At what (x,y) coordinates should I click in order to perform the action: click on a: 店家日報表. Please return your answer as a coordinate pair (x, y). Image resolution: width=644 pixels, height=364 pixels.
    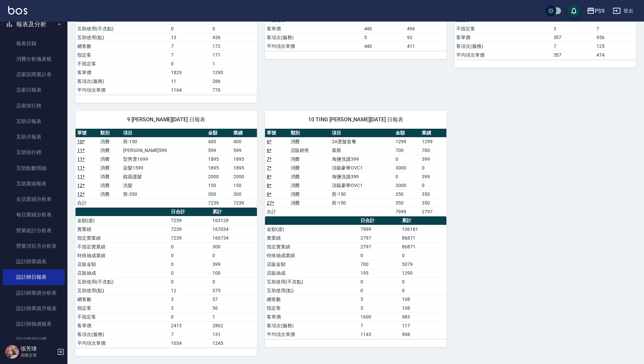
    Looking at the image, I should click on (34, 90).